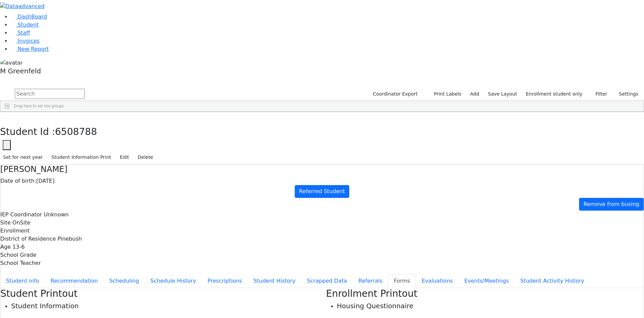 This screenshot has width=644, height=318. Describe the element at coordinates (56, 214) in the screenshot. I see `span: Unknown` at that location.